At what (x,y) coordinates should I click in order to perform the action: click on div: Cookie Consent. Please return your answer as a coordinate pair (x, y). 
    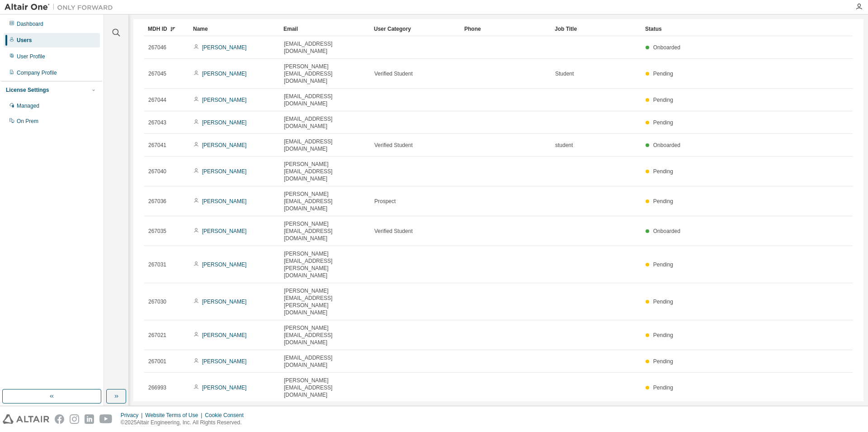
    Looking at the image, I should click on (226, 415).